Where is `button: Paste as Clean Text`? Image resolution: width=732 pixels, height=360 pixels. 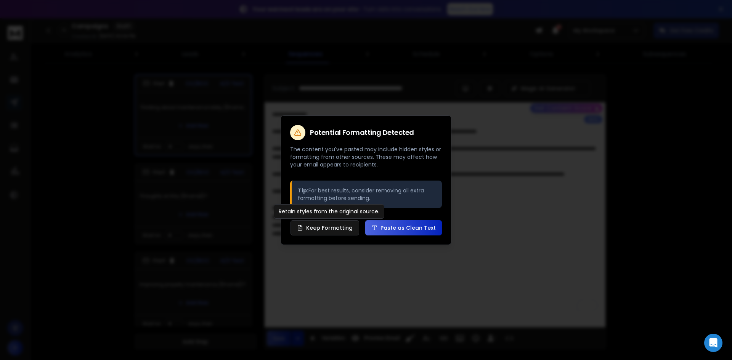 button: Paste as Clean Text is located at coordinates (403, 228).